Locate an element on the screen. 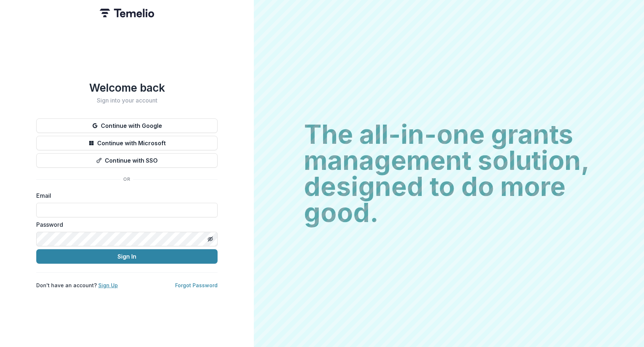 Image resolution: width=644 pixels, height=347 pixels. button: Sign In is located at coordinates (127, 256).